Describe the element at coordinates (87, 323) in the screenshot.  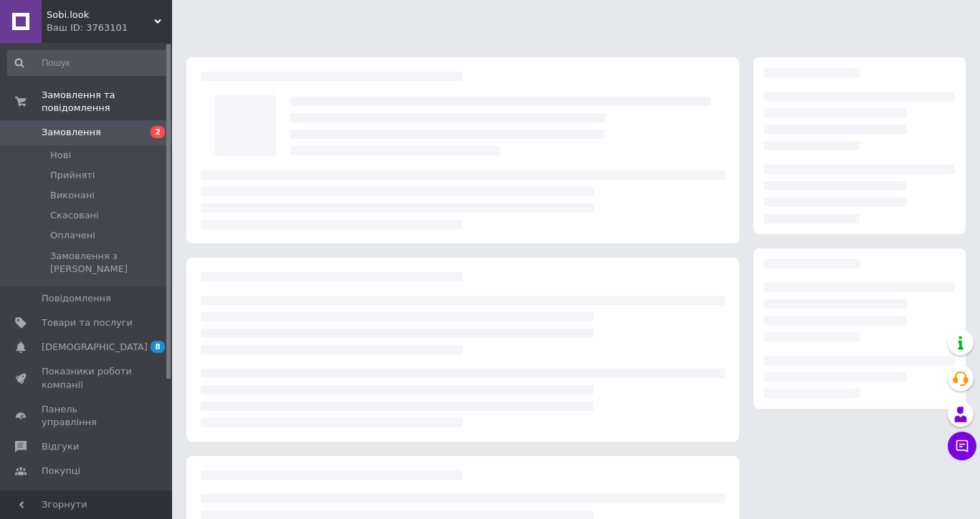
I see `span: Товари та послуги` at that location.